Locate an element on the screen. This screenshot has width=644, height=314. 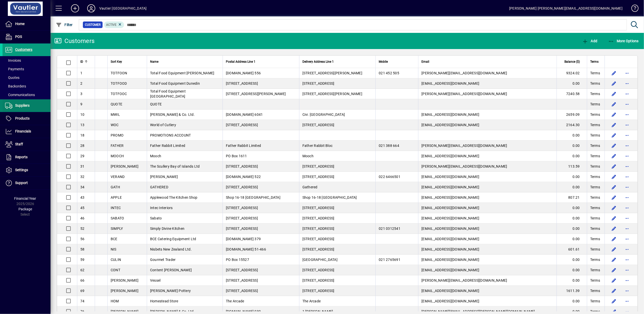
td: 2659.09 is located at coordinates (572, 115).